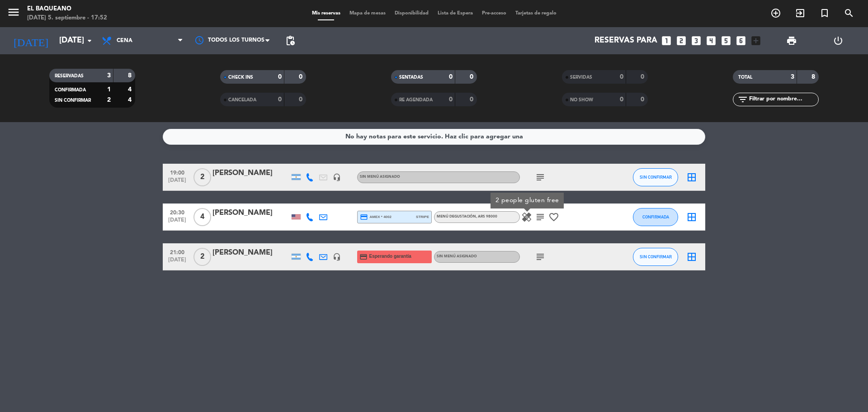 The width and height of the screenshot is (868, 412). What do you see at coordinates (825, 13) in the screenshot?
I see `i: turned_in_not` at bounding box center [825, 13].